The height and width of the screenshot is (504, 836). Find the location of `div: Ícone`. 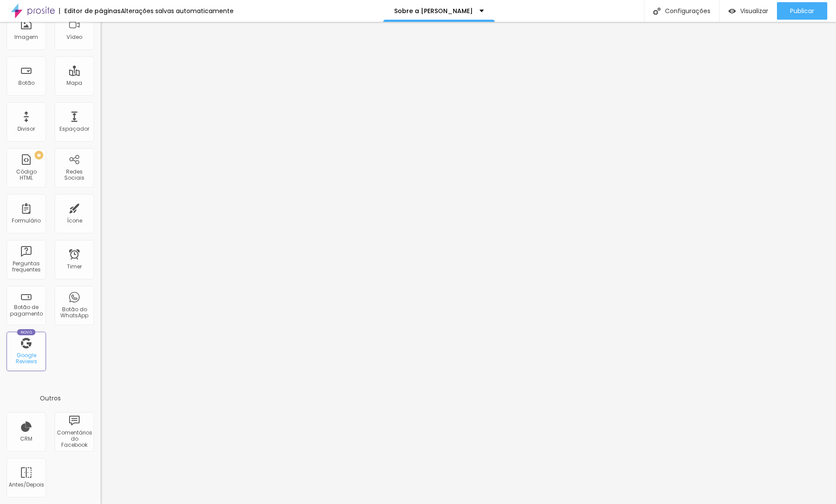

div: Ícone is located at coordinates (75, 221).